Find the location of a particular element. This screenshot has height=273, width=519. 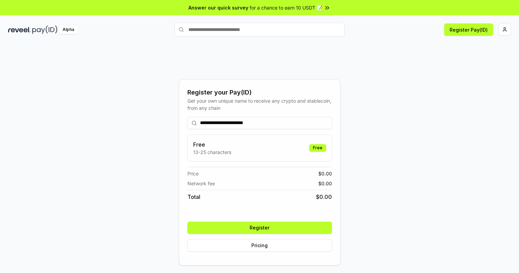

div: Register your Pay(ID) is located at coordinates (260, 93).